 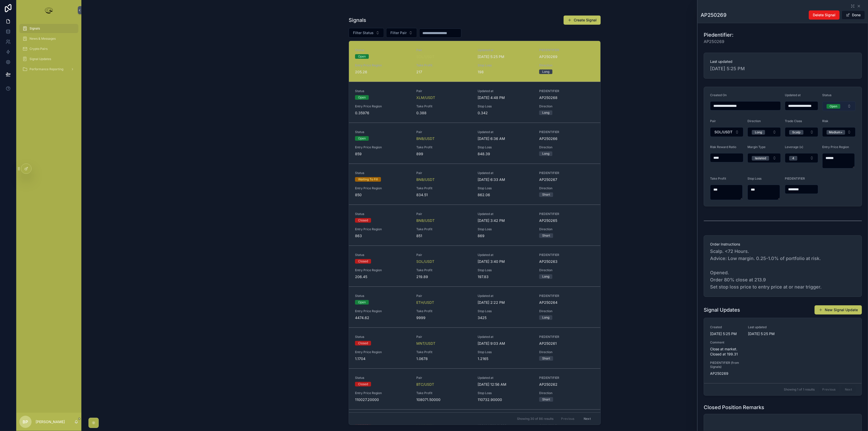 What do you see at coordinates (49, 39) in the screenshot?
I see `a: News & Messages` at bounding box center [49, 39].